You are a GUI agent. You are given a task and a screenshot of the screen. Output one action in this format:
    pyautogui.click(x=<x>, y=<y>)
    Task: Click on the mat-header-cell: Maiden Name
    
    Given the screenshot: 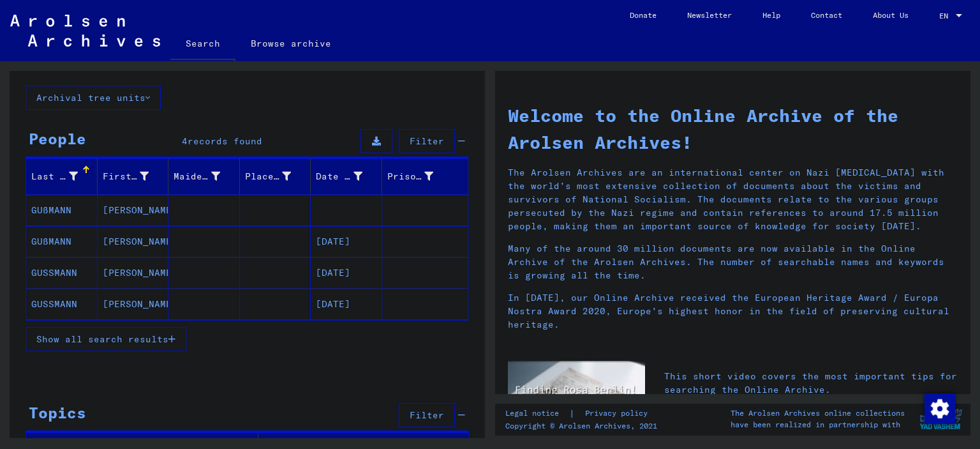 What is the action you would take?
    pyautogui.click(x=204, y=176)
    